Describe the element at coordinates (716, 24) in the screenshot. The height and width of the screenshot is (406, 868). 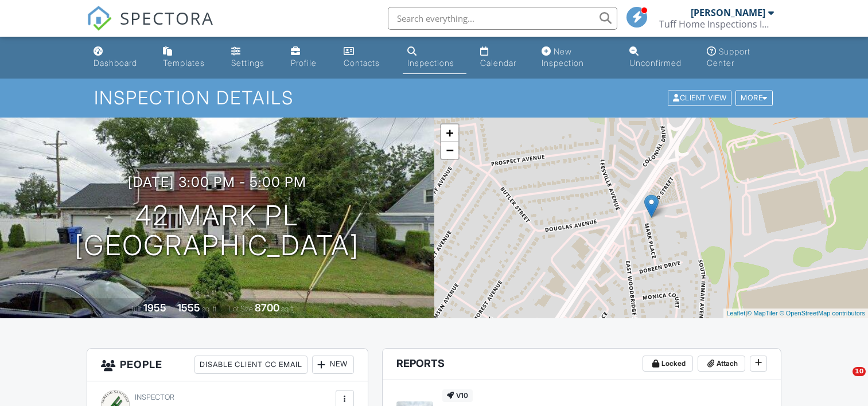
I see `div: Tuff Home Inspections Inc.` at that location.